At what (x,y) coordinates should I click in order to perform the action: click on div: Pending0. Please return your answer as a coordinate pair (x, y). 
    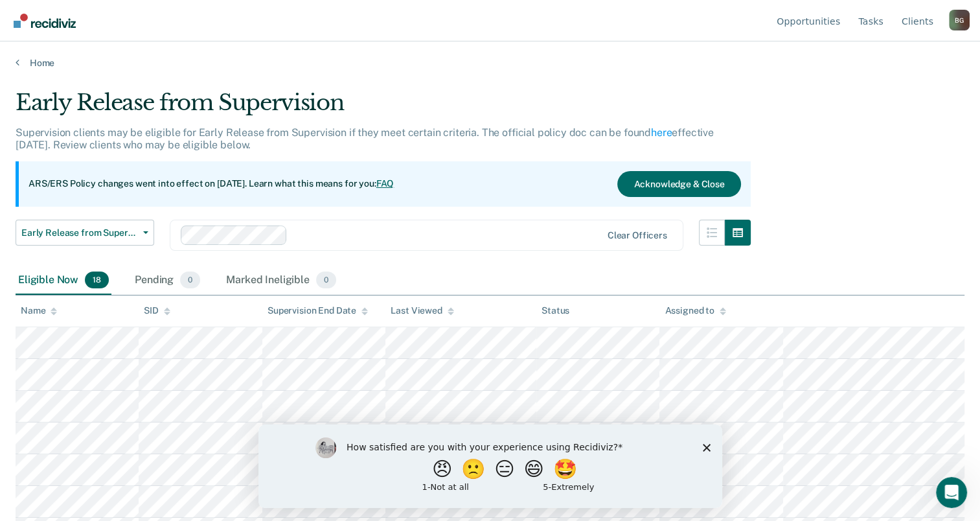
    Looking at the image, I should click on (167, 280).